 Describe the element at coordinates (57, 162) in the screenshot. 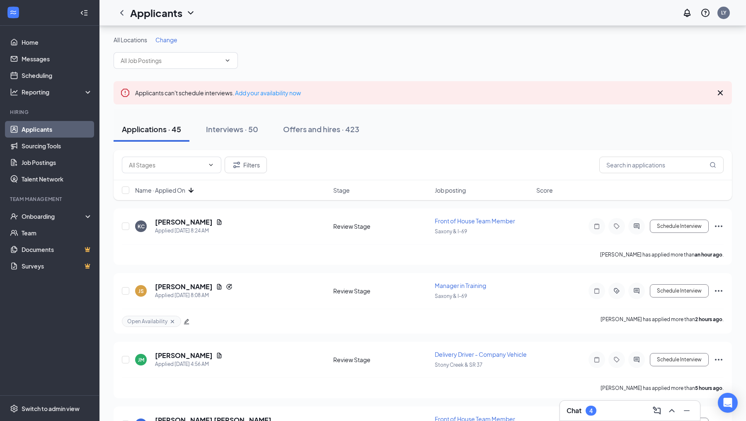

I see `a: Job Postings` at that location.